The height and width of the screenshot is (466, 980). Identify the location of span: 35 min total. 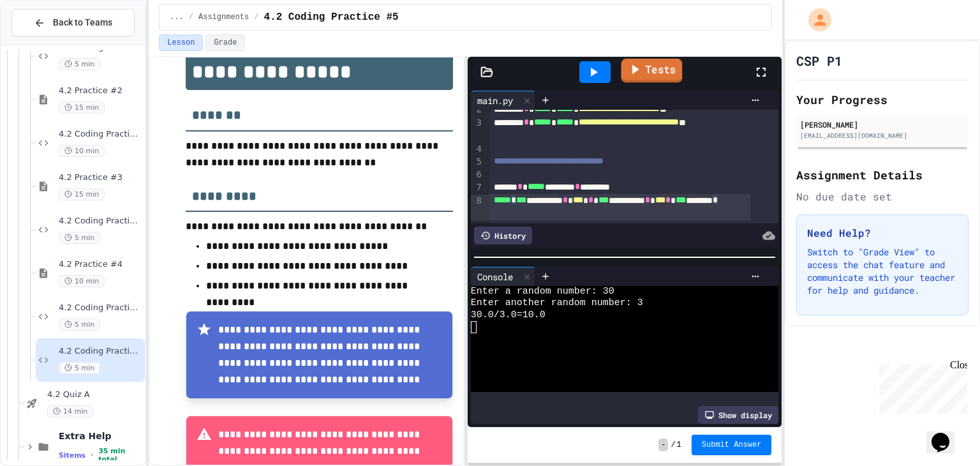
(120, 455).